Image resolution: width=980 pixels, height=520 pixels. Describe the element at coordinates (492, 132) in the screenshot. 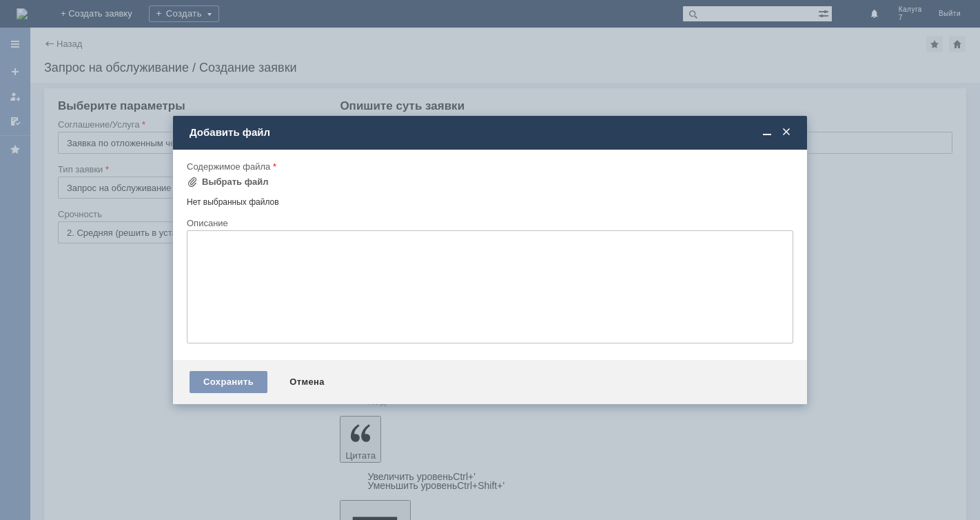

I see `div: Добавить файл` at that location.